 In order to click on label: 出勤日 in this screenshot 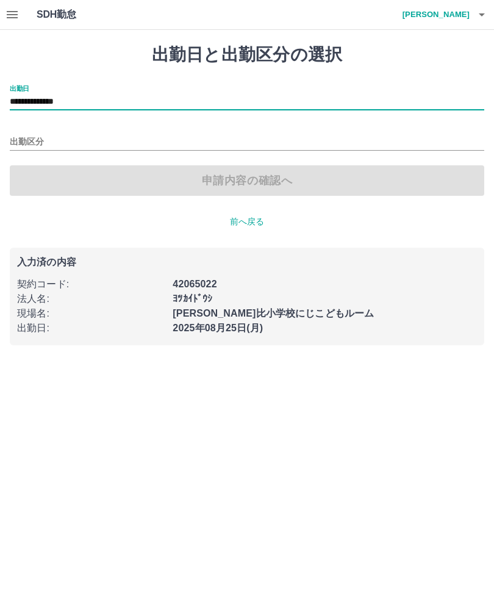, I will do `click(20, 88)`.